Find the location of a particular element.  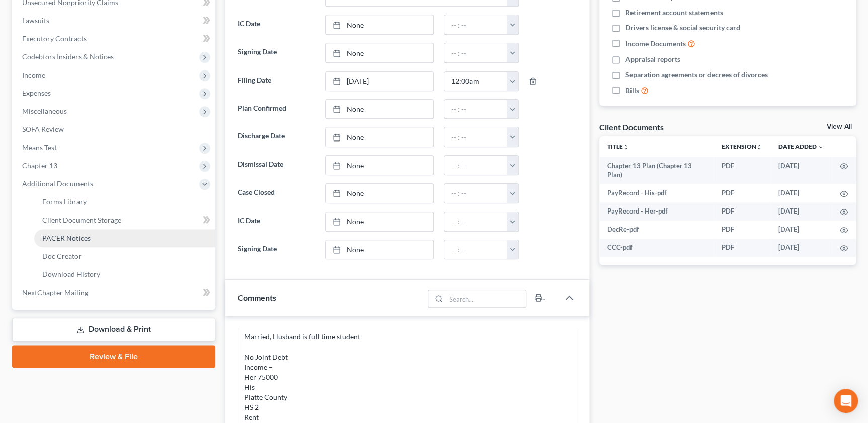

span: Bills is located at coordinates (632, 90).